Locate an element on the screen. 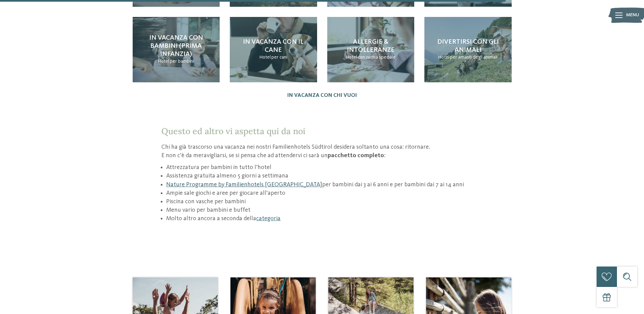 This screenshot has width=644, height=314. li: Ampie sale giochi e aree per giocare all’aperto is located at coordinates (324, 193).